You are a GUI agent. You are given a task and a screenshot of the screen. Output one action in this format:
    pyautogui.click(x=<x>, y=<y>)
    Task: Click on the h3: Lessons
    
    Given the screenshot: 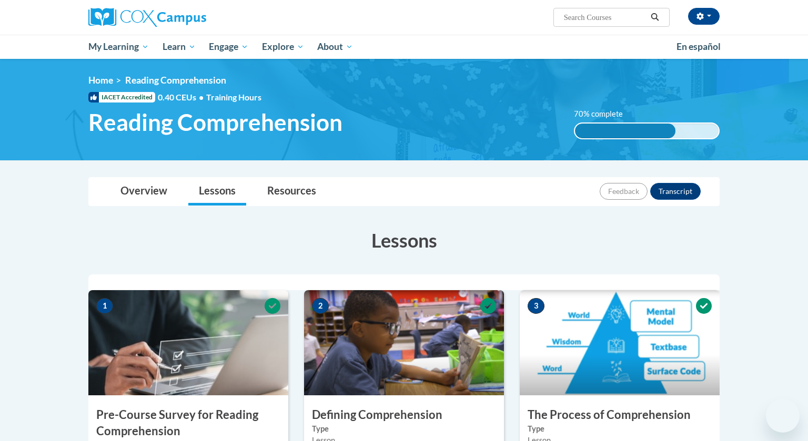 What is the action you would take?
    pyautogui.click(x=404, y=240)
    